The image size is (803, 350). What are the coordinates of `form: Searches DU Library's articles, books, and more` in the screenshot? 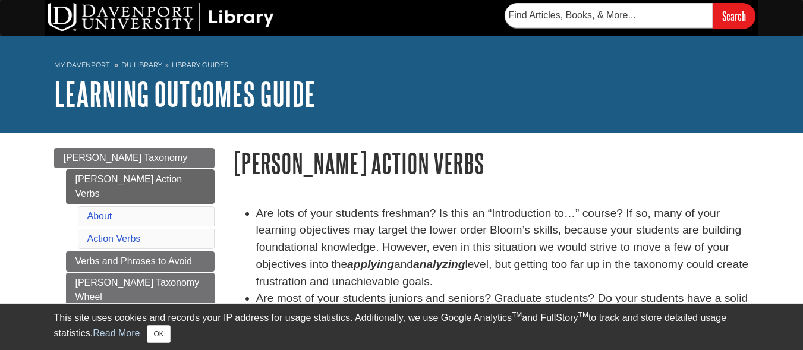 It's located at (630, 15).